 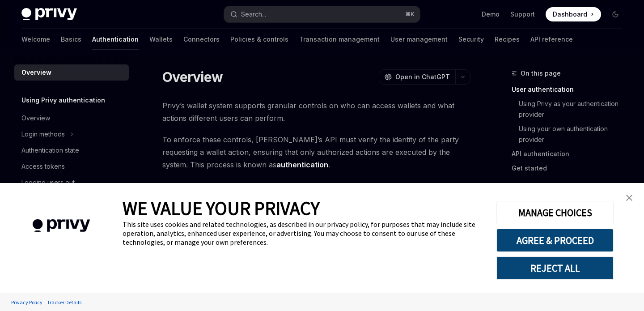 What do you see at coordinates (570, 154) in the screenshot?
I see `a: API authentication` at bounding box center [570, 154].